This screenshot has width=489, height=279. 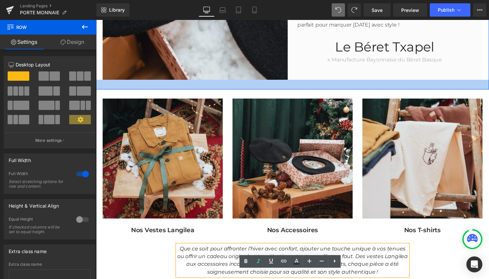 What do you see at coordinates (68, 216) in the screenshot?
I see `p: Nos Vestes Langilea` at bounding box center [68, 216].